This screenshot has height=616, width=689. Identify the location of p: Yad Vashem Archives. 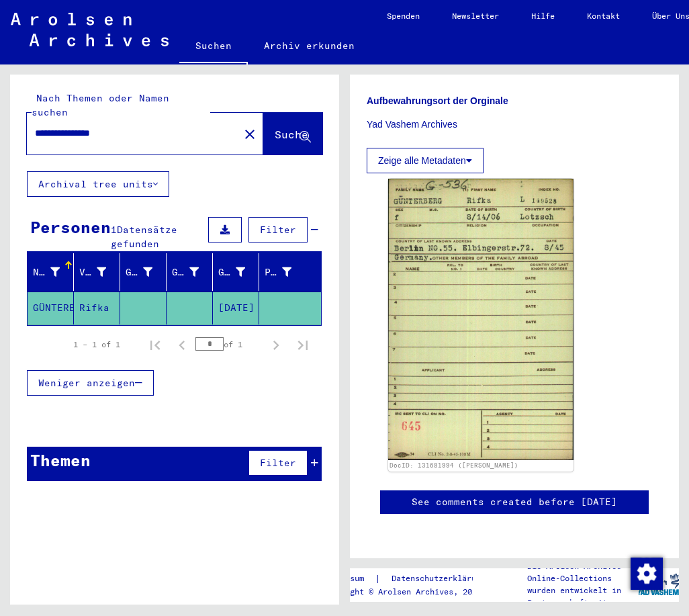
(514, 124).